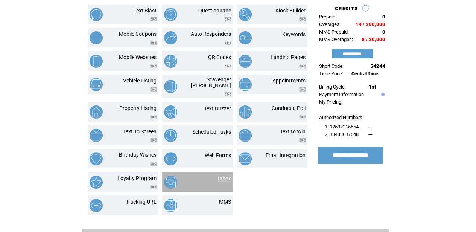  What do you see at coordinates (171, 61) in the screenshot?
I see `img: qr-codes.png` at bounding box center [171, 61].